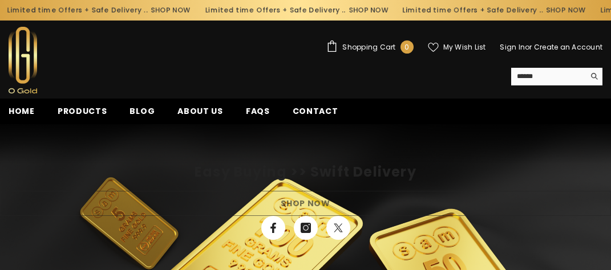 Image resolution: width=611 pixels, height=270 pixels. Describe the element at coordinates (407, 47) in the screenshot. I see `span: 0` at that location.